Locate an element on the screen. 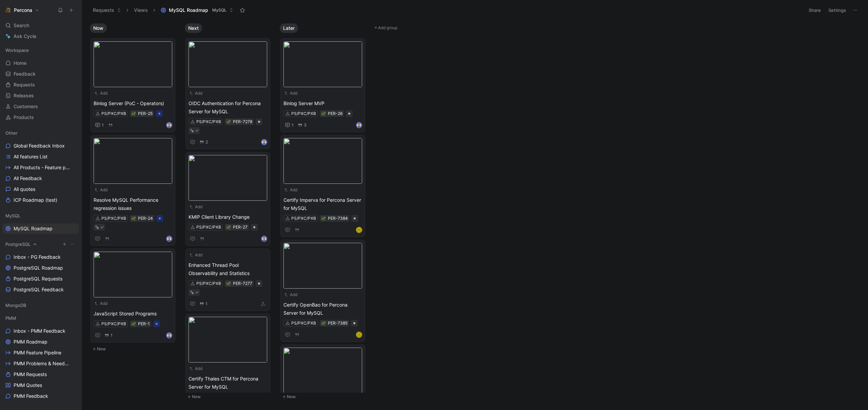 The width and height of the screenshot is (868, 410). a: AddOIDC Authentication for Percona Server for MySQLPS/PXC/PXB2avatar is located at coordinates (228, 93).